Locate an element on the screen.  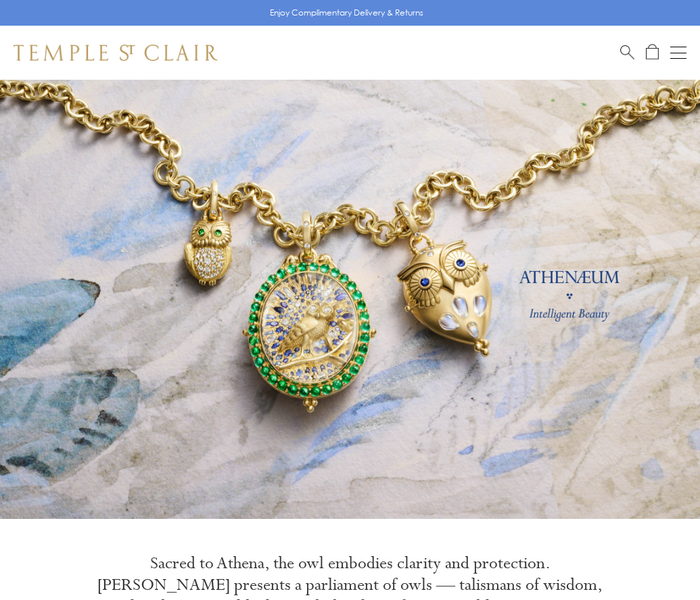
a: Open Shopping Bag is located at coordinates (652, 52).